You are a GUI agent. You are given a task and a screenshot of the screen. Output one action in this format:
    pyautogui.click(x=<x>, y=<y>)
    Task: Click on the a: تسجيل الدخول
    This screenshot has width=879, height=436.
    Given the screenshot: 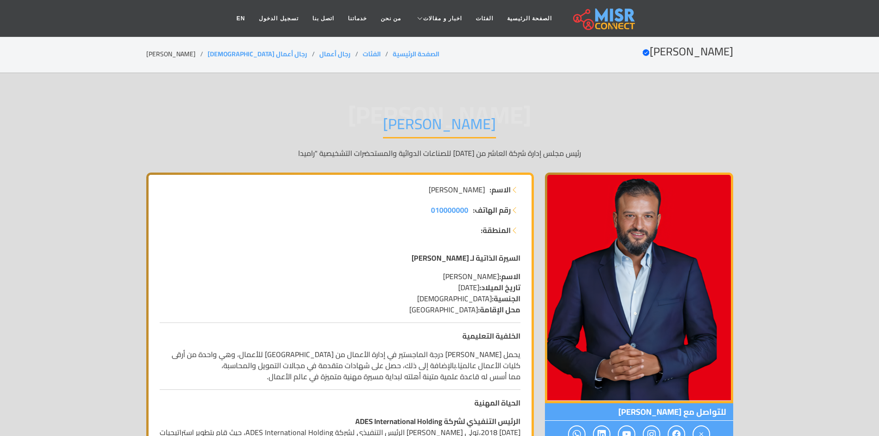 What is the action you would take?
    pyautogui.click(x=278, y=18)
    